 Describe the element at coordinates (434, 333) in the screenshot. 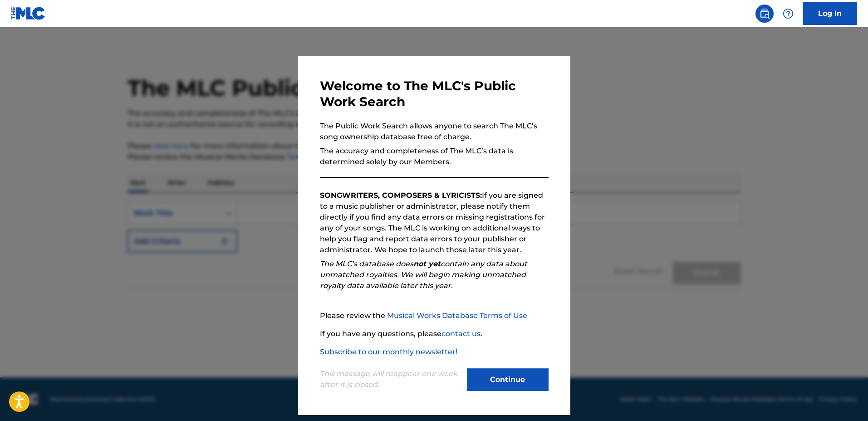

I see `p: If you have any questions, please .` at that location.